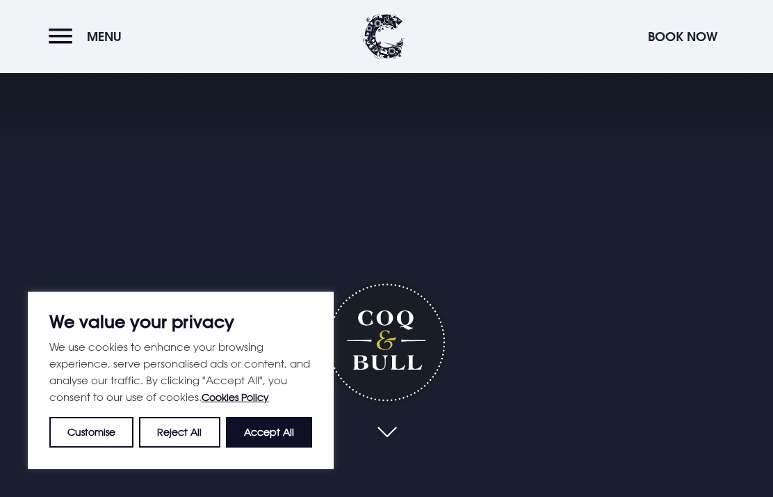 This screenshot has width=773, height=497. Describe the element at coordinates (181, 380) in the screenshot. I see `div: We value your privacy` at that location.